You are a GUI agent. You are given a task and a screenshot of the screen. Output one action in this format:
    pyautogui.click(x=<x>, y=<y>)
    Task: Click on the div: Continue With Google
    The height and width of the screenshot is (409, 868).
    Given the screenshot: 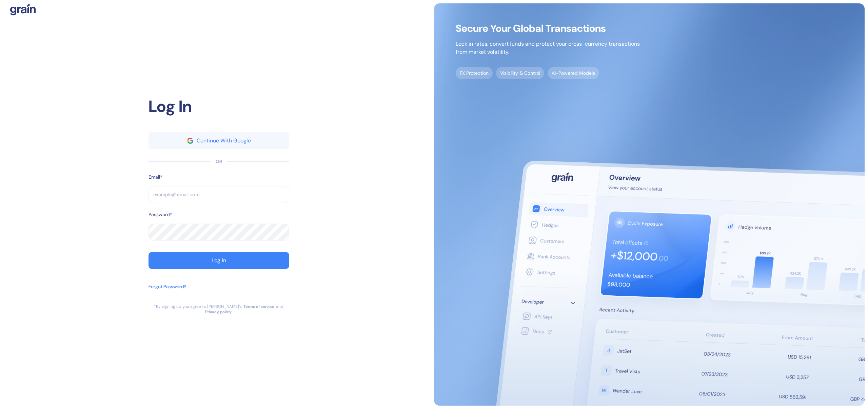 What is the action you would take?
    pyautogui.click(x=224, y=141)
    